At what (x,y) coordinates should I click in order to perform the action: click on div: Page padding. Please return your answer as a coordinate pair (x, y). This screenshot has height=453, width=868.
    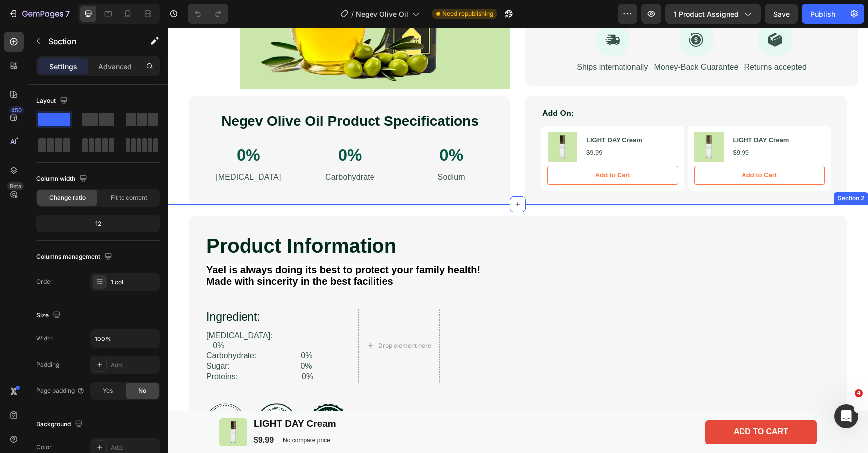
    Looking at the image, I should click on (60, 391).